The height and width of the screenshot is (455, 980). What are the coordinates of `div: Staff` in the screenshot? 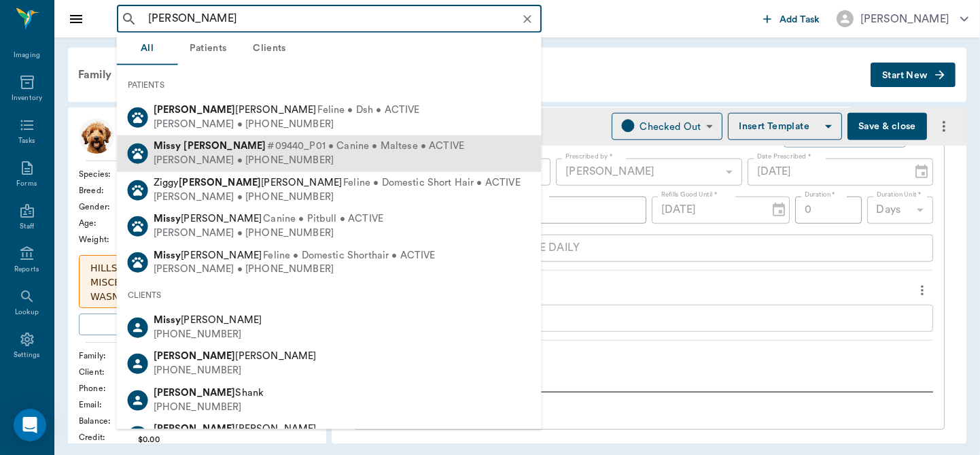 It's located at (27, 227).